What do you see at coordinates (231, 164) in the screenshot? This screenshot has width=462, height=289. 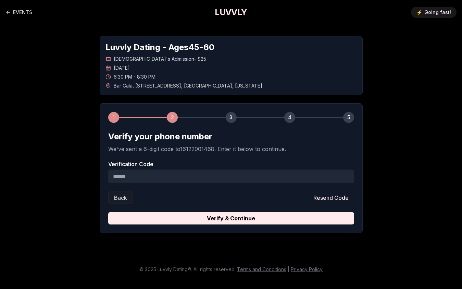 I see `label: Verification Code` at bounding box center [231, 164].